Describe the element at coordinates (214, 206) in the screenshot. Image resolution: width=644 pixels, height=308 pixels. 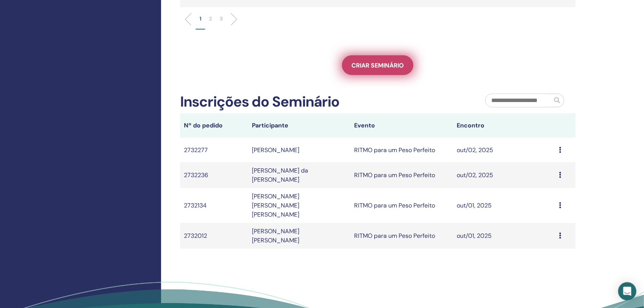
I see `td: 2732134` at that location.